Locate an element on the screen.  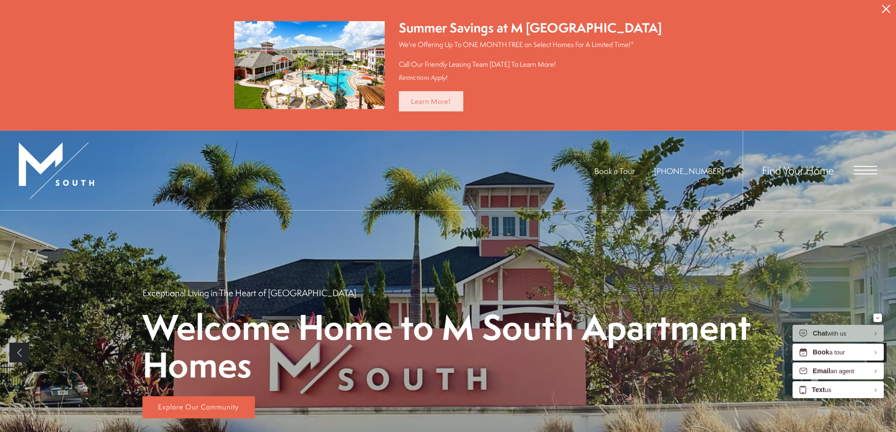
img: MSouth is located at coordinates (56, 171).